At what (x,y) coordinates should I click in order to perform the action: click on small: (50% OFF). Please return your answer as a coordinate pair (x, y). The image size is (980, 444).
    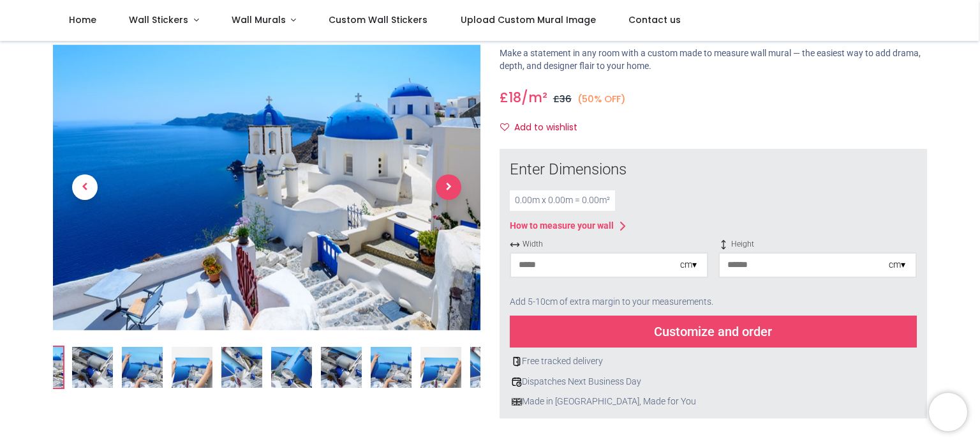
    Looking at the image, I should click on (602, 99).